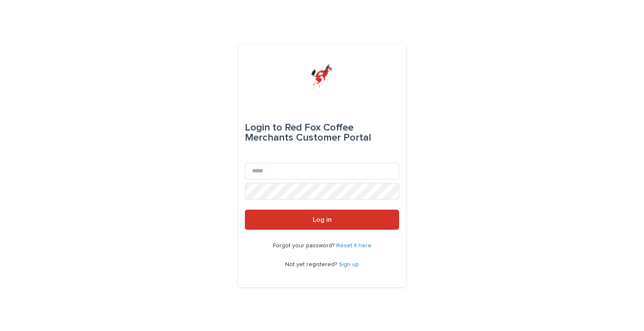  What do you see at coordinates (322, 132) in the screenshot?
I see `div: Red Fox Coffee Merchants Customer Portal` at bounding box center [322, 132].